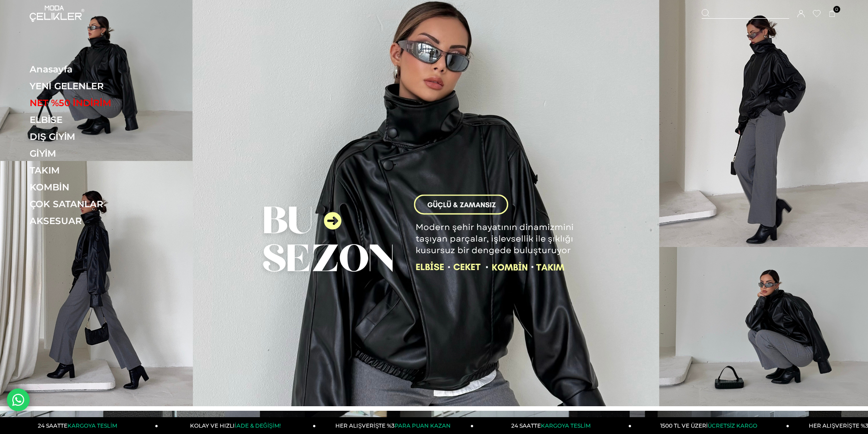  I want to click on a: KOLAY VE HIZLIİADE & DEĞİŞİM!, so click(237, 426).